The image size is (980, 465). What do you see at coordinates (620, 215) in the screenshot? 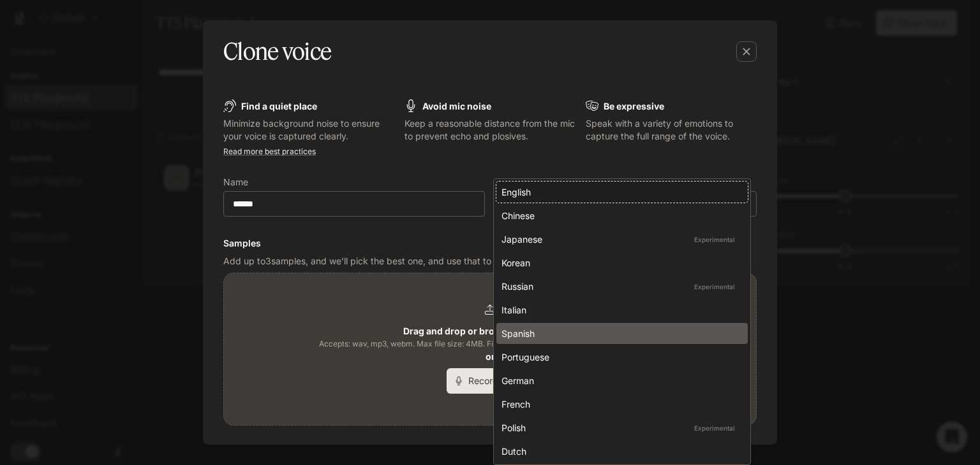
I see `div: Chinese` at bounding box center [620, 215].